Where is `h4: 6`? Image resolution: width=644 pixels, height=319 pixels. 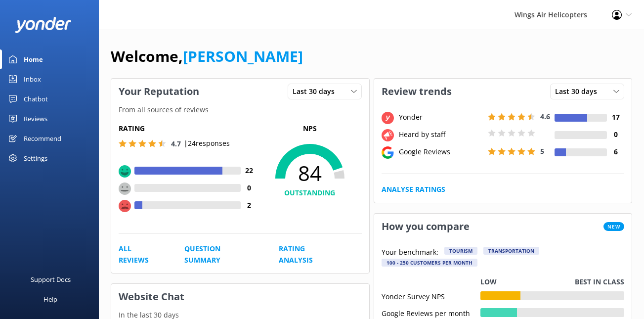 h4: 6 is located at coordinates (616, 152).